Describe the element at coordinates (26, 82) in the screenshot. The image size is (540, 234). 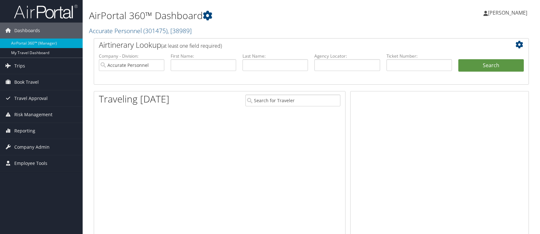
I see `span: Book Travel` at that location.